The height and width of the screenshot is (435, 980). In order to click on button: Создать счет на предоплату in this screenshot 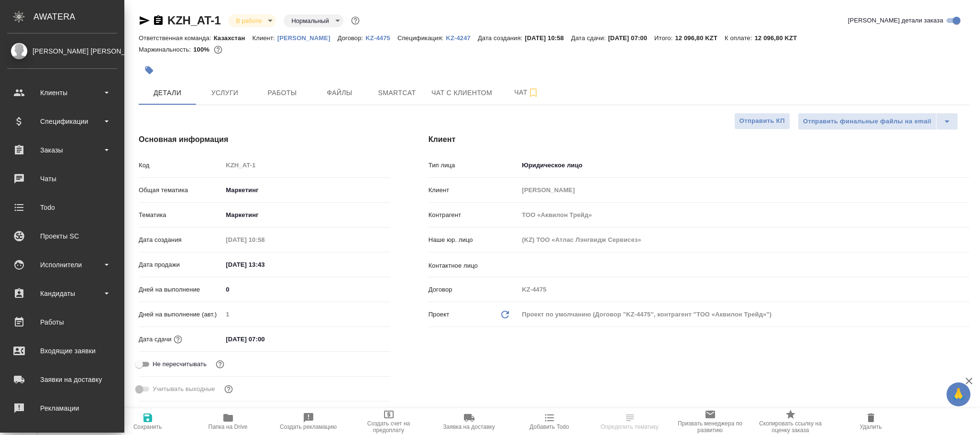, I will do `click(389, 421)`.